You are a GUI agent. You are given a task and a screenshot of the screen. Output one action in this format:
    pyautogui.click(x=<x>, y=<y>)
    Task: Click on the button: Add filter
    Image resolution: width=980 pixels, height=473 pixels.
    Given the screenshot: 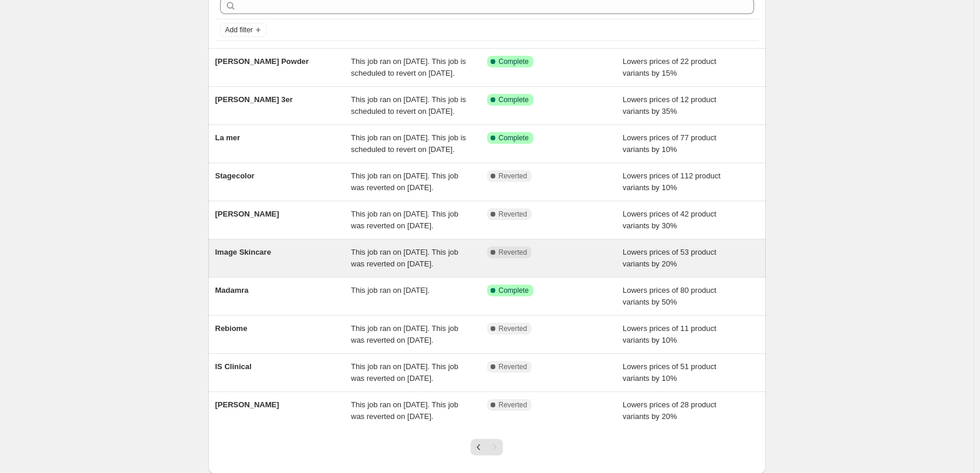 What is the action you would take?
    pyautogui.click(x=244, y=30)
    